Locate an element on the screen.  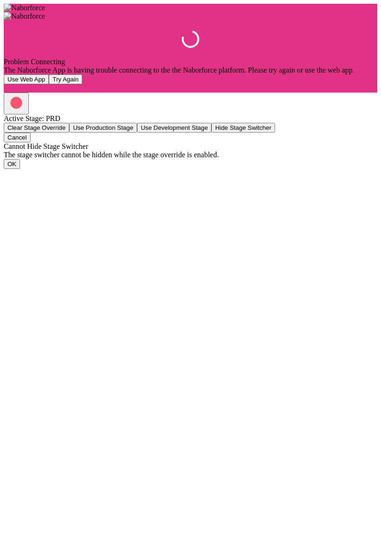
button: Clear Stage Override is located at coordinates (36, 127).